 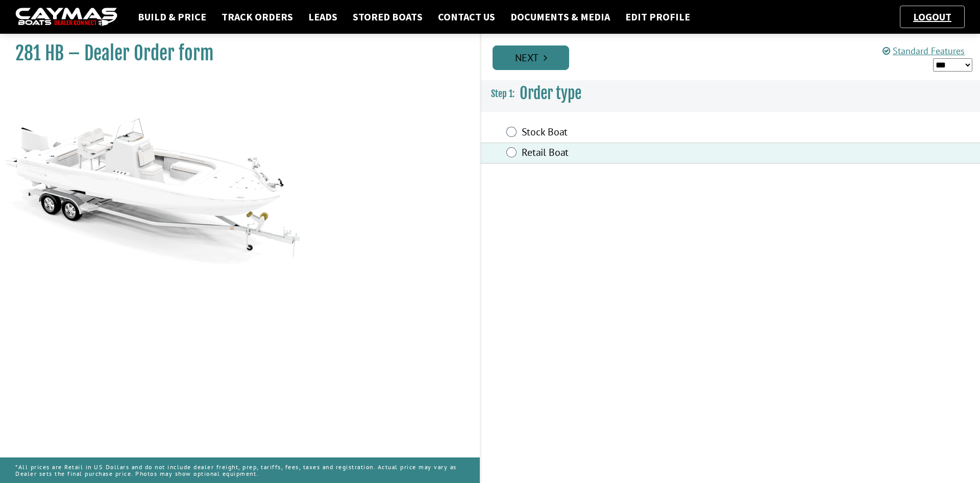 I want to click on a: Logout, so click(x=932, y=16).